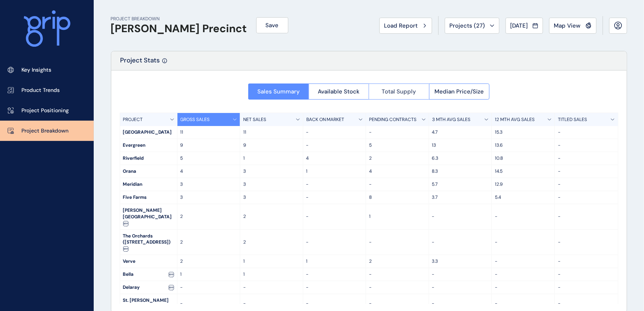  I want to click on p: 4.7, so click(461, 132).